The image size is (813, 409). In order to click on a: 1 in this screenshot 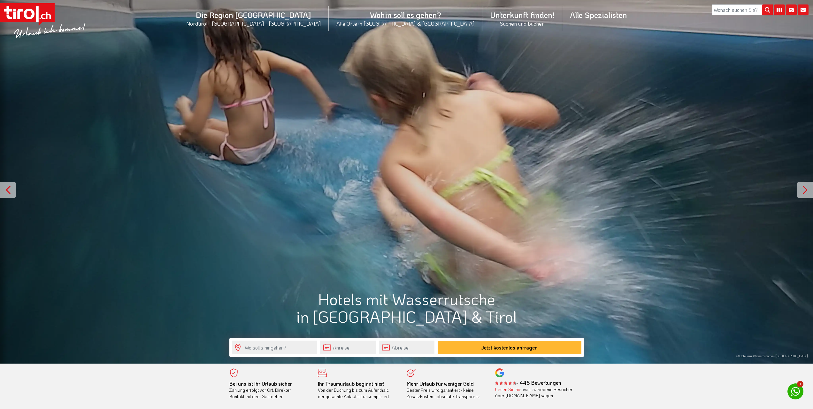, I will do `click(796, 391)`.